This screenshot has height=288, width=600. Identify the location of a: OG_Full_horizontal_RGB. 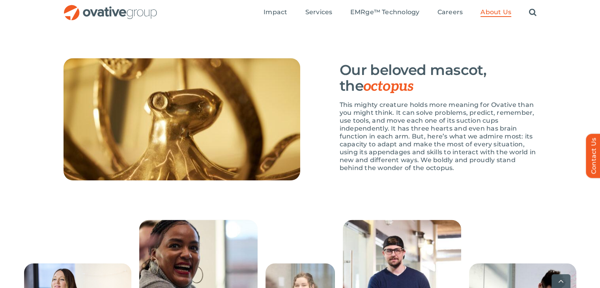
(111, 7).